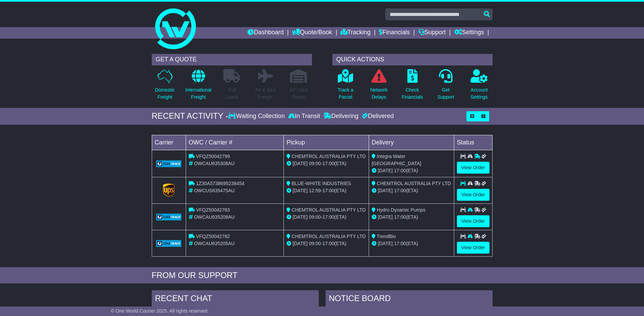  I want to click on span: OWCAU635308AU, so click(214, 163).